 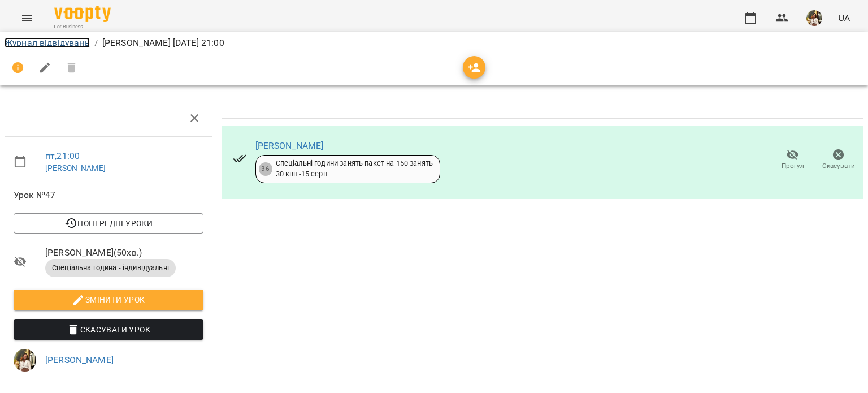 What do you see at coordinates (109, 299) in the screenshot?
I see `span: Змінити урок` at bounding box center [109, 299].